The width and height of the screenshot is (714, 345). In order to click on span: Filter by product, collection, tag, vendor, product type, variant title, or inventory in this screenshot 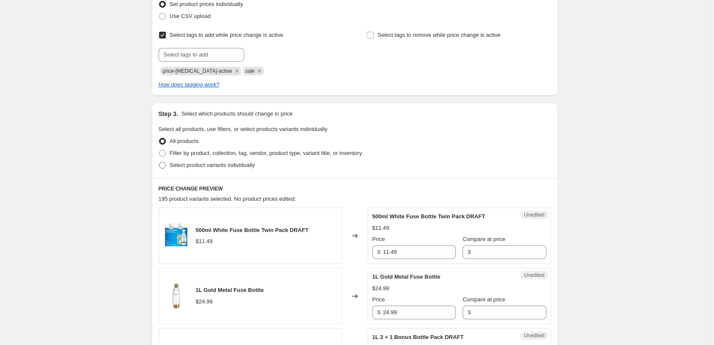, I will do `click(266, 153)`.